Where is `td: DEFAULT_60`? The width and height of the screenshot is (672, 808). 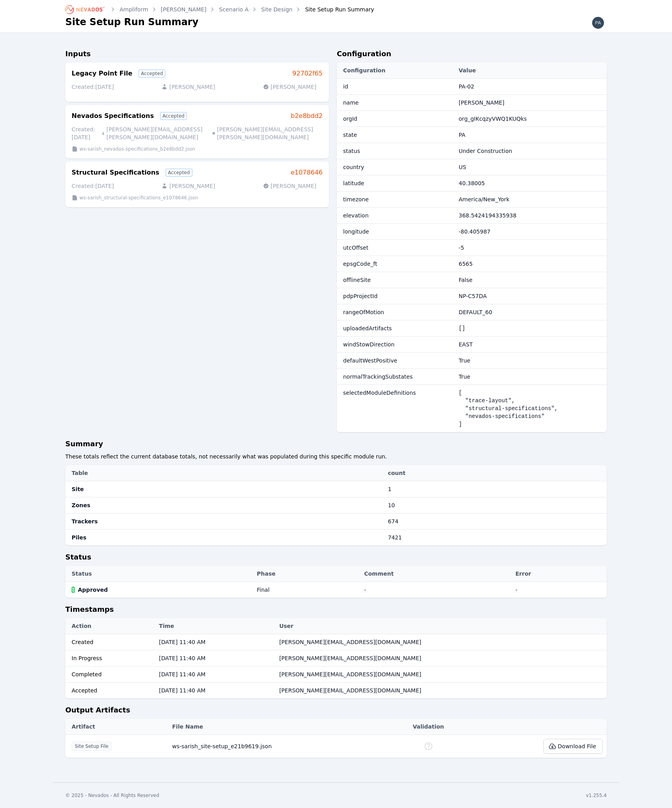
td: DEFAULT_60 is located at coordinates (531, 313).